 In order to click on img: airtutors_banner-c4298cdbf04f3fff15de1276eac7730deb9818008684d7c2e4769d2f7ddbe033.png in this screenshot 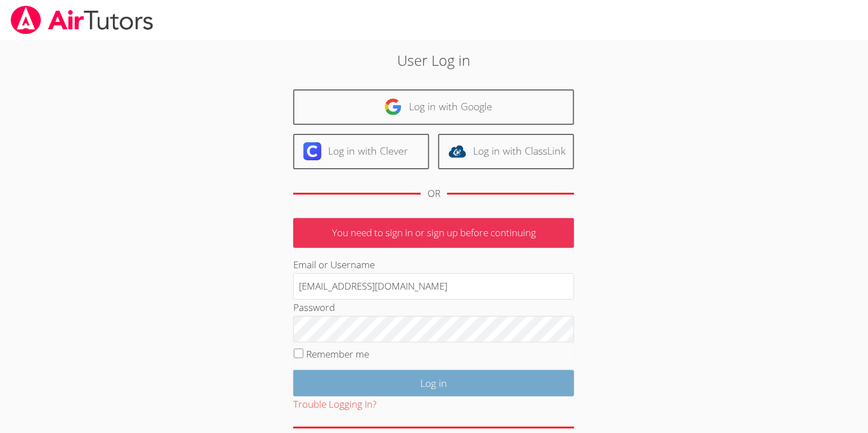, I will do `click(82, 20)`.